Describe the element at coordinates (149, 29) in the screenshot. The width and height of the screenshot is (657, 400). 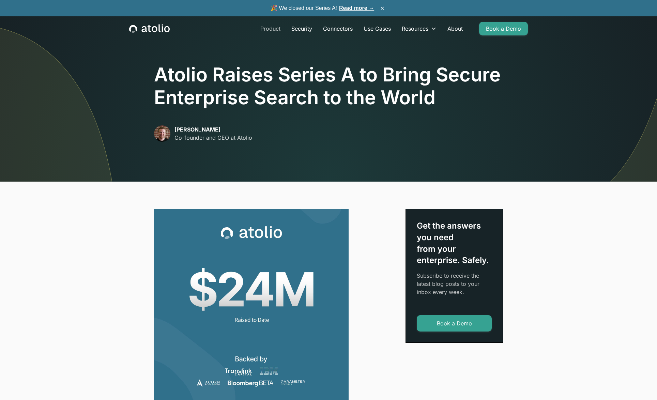
I see `a: home` at that location.